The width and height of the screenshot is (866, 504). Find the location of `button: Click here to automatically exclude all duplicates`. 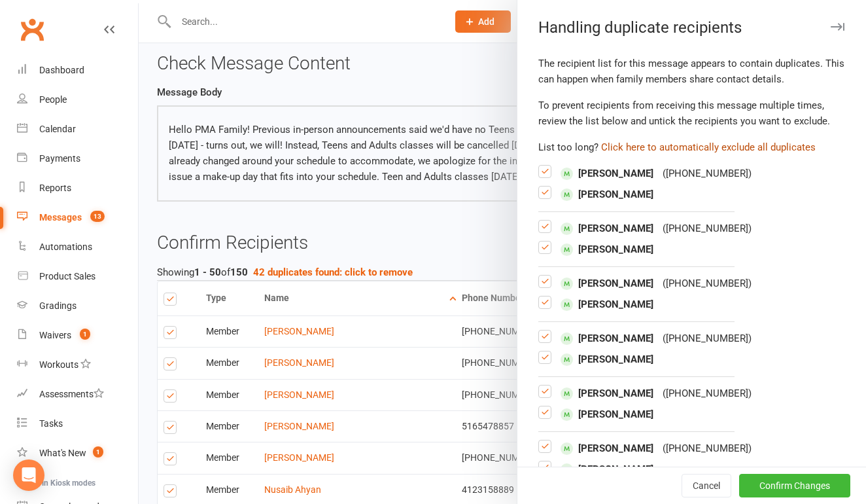

button: Click here to automatically exclude all duplicates is located at coordinates (708, 147).